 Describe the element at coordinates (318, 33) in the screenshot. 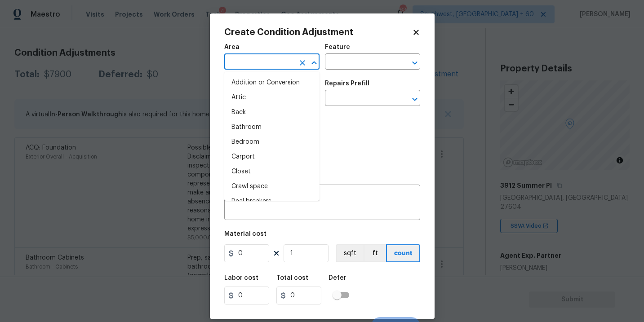

I see `h2: Create Condition Adjustment` at that location.